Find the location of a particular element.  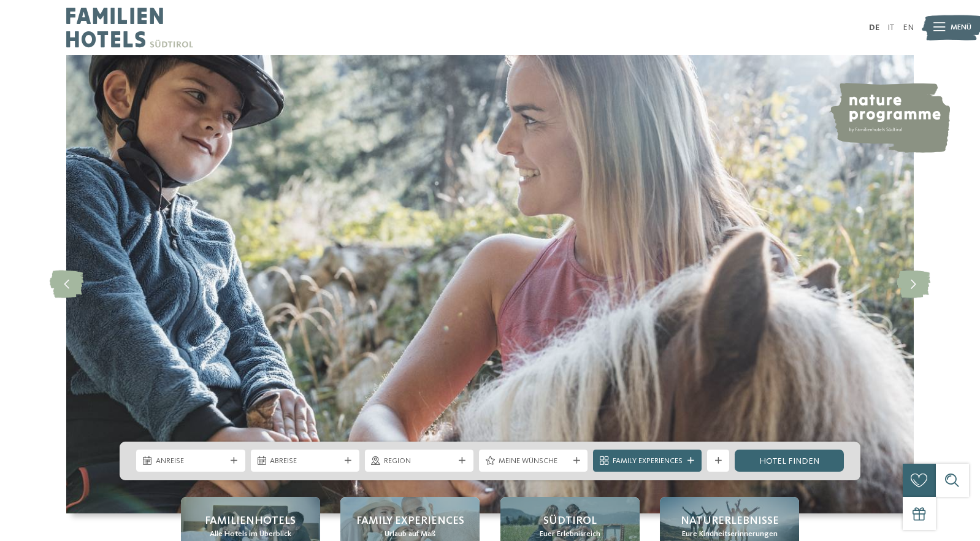

a: IT is located at coordinates (891, 27).